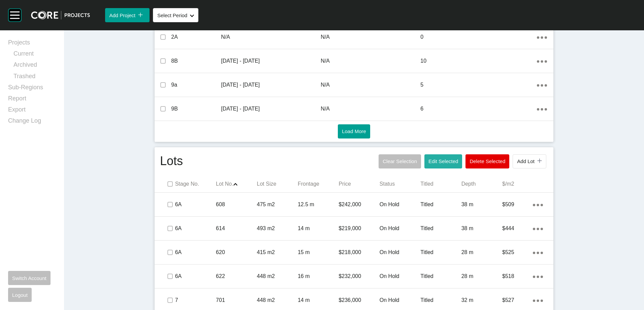  What do you see at coordinates (400, 161) in the screenshot?
I see `button: Clear Selection` at bounding box center [400, 161].